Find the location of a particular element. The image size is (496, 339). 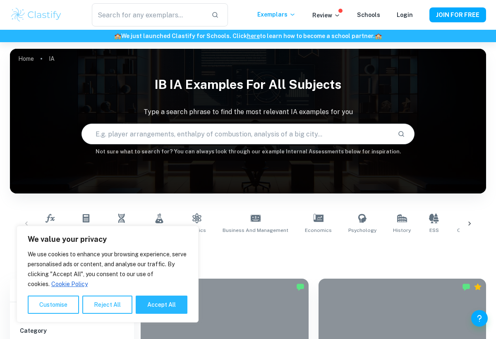

span: Business and Management is located at coordinates (255, 230).